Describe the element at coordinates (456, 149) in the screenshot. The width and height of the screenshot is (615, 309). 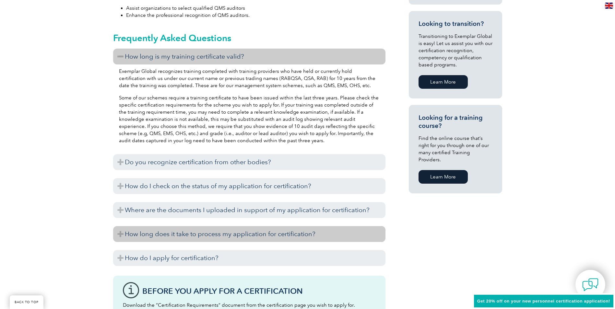
I see `p: Find the online course that’s right for you through one of our many certified Training Providers.` at that location.